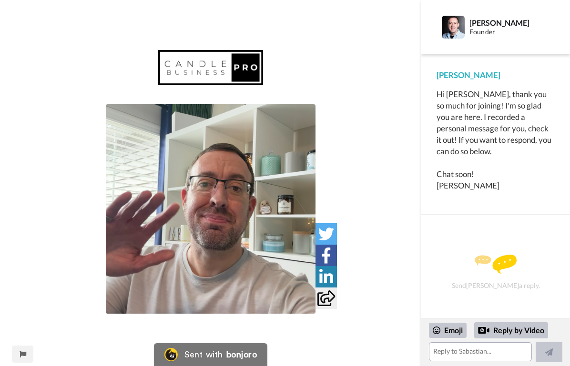 The width and height of the screenshot is (570, 366). Describe the element at coordinates (211, 209) in the screenshot. I see `img: 5478148c-1a1c-4b93-8103-27704821f472-thumb.jpg` at that location.